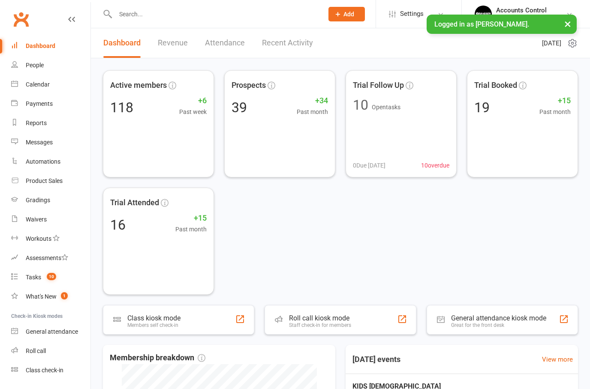  Describe the element at coordinates (287, 43) in the screenshot. I see `a: Recent Activity` at that location.